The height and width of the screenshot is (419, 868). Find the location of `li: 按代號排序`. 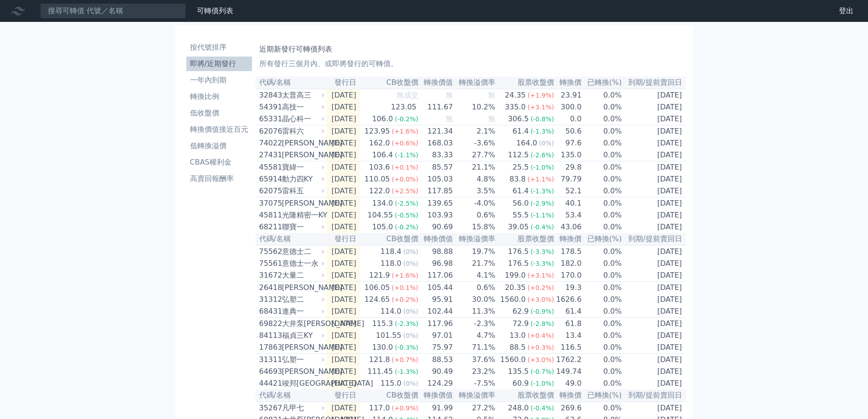

li: 按代號排序 is located at coordinates (219, 47).